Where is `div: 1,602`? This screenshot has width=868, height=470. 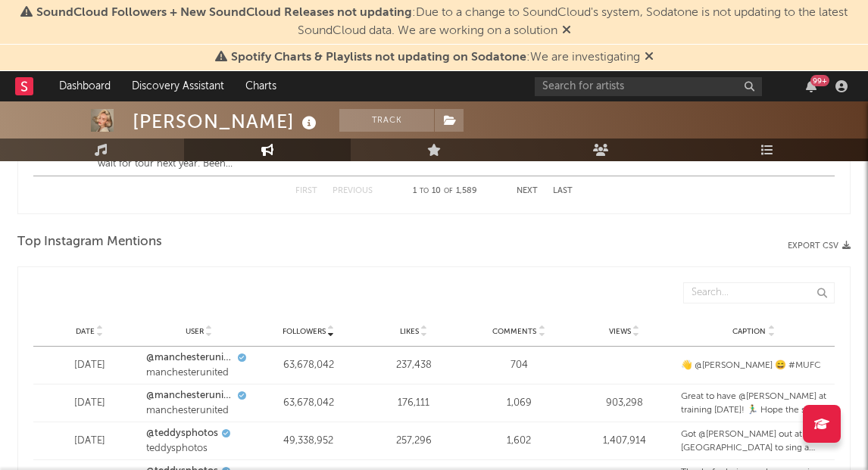
div: 1,602 is located at coordinates (518, 441).